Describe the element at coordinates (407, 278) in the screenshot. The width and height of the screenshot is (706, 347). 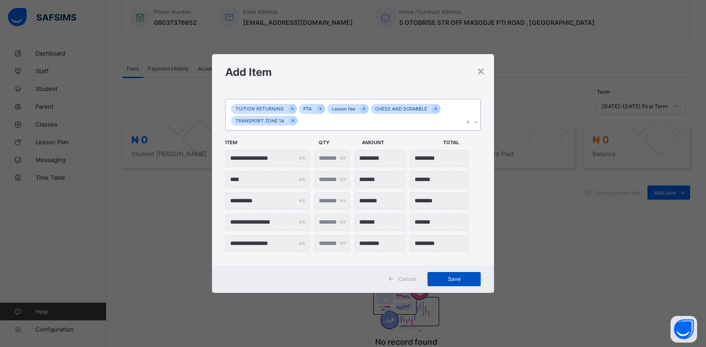
I see `span: Cancel` at that location.